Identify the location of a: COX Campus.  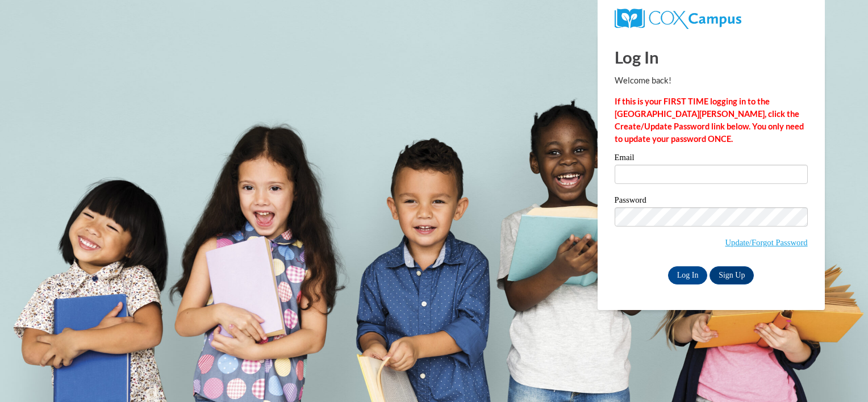
(678, 17).